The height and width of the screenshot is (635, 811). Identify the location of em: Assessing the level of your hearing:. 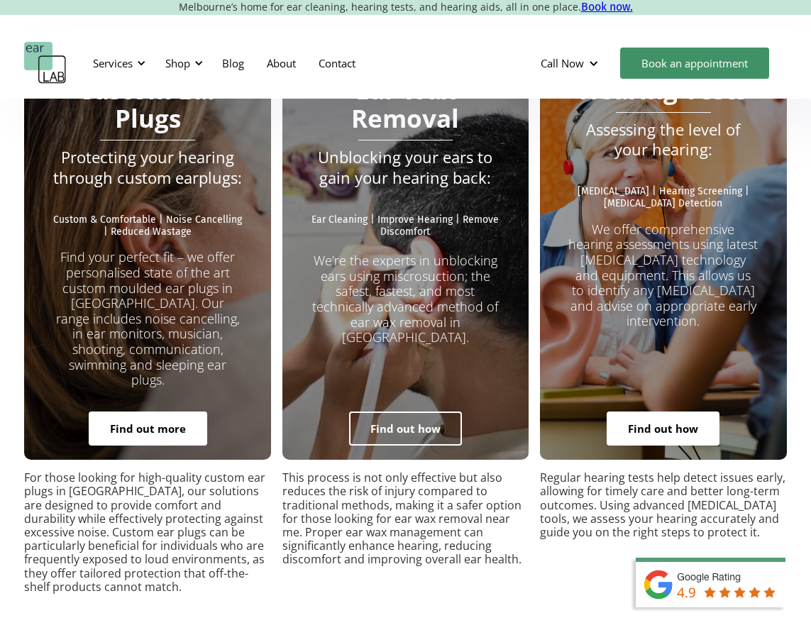
(663, 139).